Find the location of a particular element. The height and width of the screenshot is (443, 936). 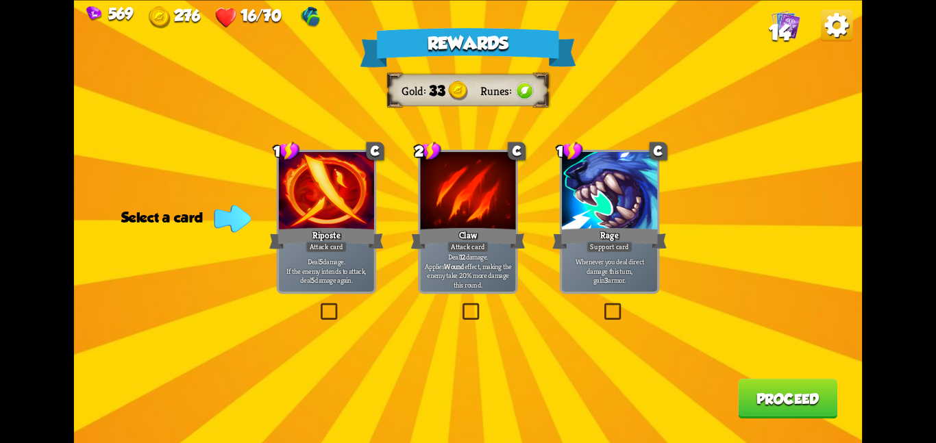

div: Select a card is located at coordinates (184, 217).